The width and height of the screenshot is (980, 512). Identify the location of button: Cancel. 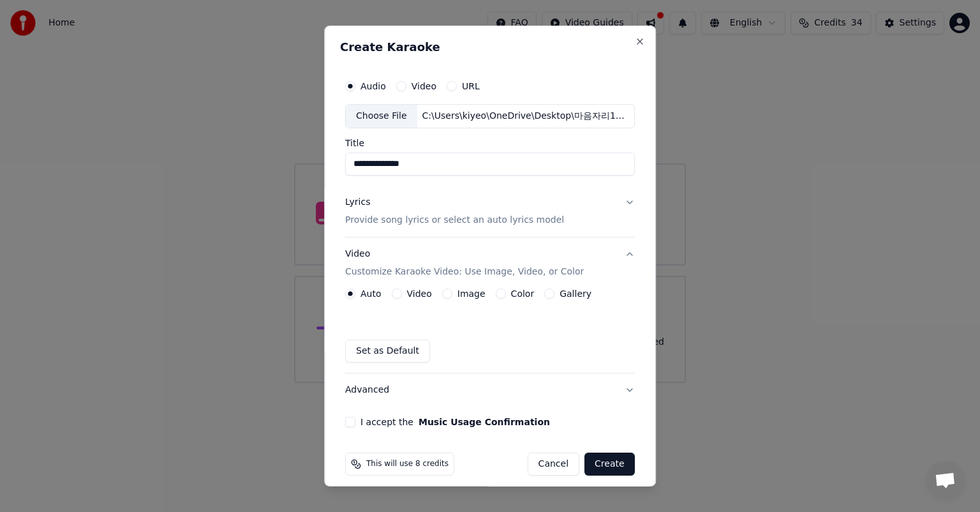
(554, 464).